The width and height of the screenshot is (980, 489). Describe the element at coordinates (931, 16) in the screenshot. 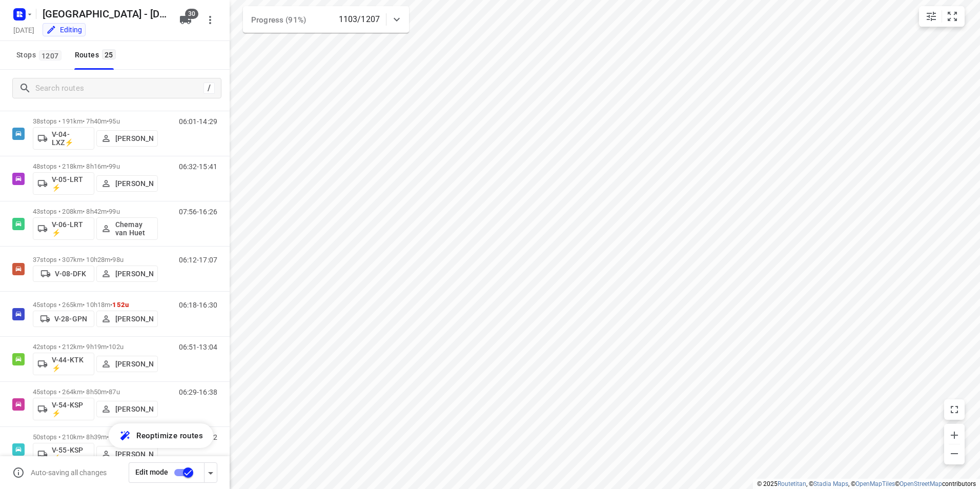

I see `button: Map settings` at that location.